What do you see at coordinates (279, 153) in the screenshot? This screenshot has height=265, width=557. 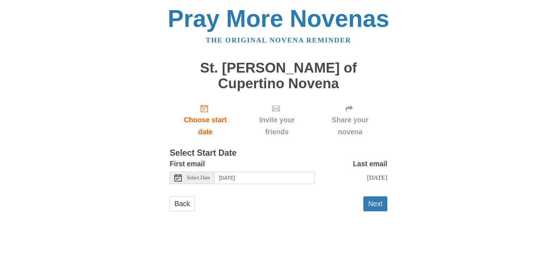 I see `h3: Select Start Date` at bounding box center [279, 153].